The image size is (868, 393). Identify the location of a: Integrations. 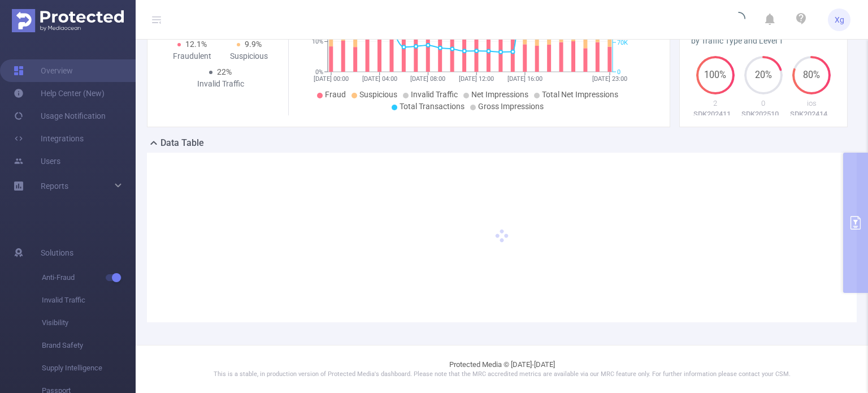
(49, 139).